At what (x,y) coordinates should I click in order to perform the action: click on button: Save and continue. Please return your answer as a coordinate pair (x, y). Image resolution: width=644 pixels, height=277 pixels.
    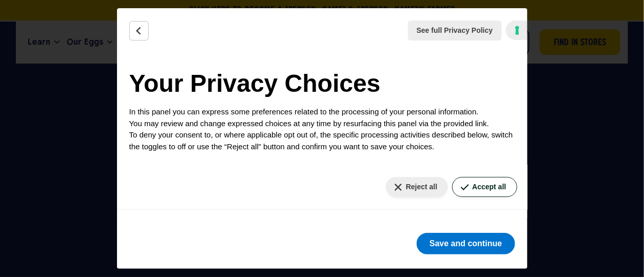
    Looking at the image, I should click on (465, 244).